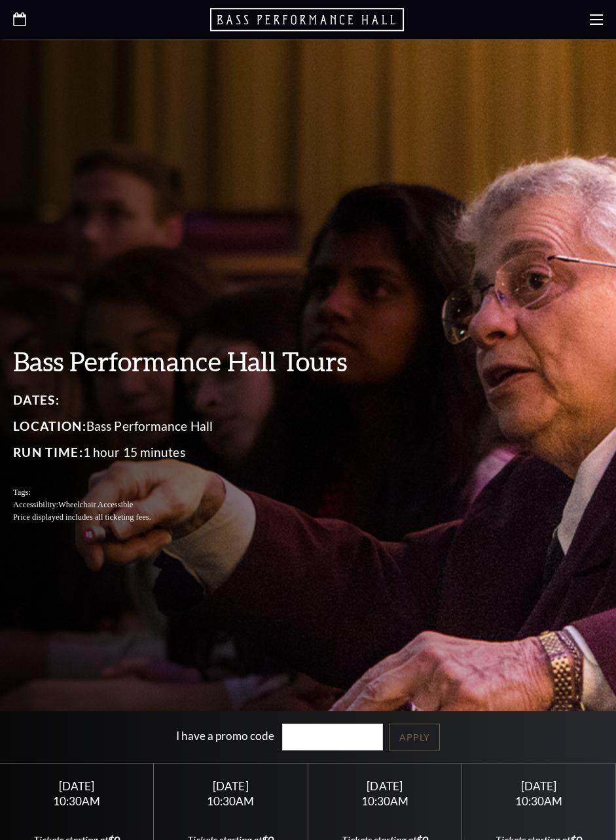 The image size is (616, 840). Describe the element at coordinates (192, 517) in the screenshot. I see `p: Price displayed includes all ticketing fees.` at that location.